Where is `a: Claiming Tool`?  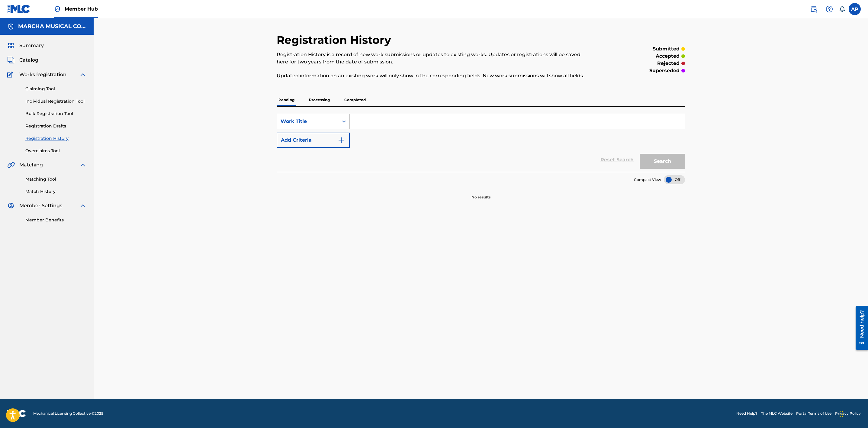
a: Claiming Tool is located at coordinates (56, 89).